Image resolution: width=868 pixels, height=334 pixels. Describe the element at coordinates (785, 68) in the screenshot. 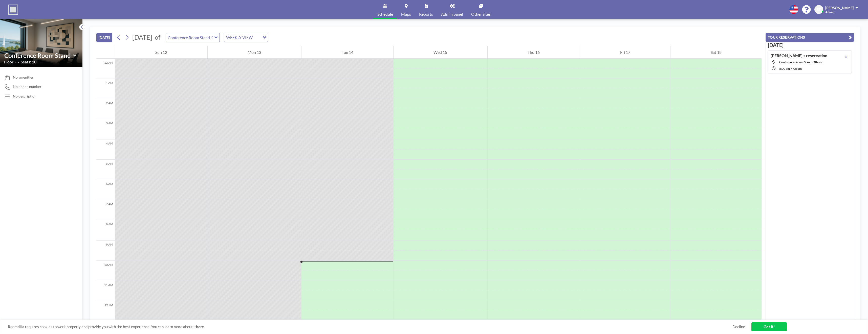

I see `span: 8:00 AM` at that location.